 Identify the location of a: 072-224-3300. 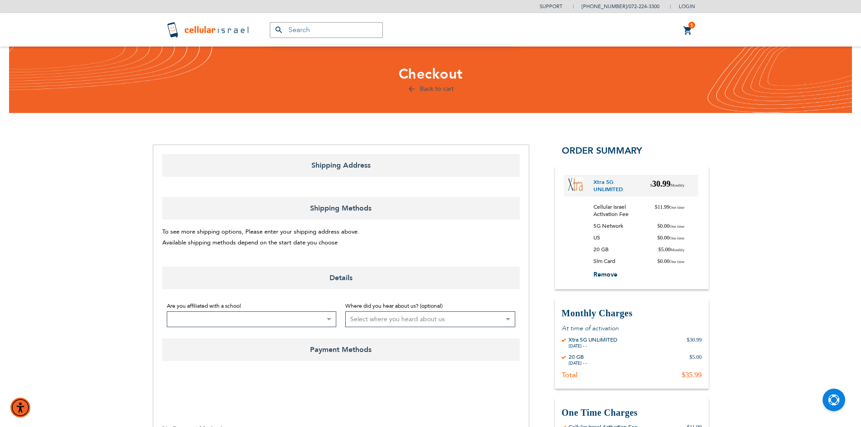
(644, 6).